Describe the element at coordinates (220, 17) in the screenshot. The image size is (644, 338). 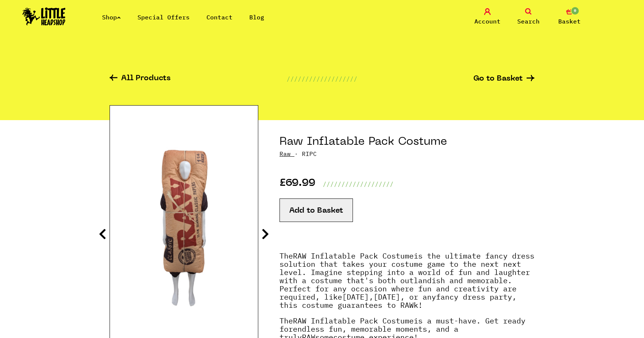
I see `a: Contact` at that location.